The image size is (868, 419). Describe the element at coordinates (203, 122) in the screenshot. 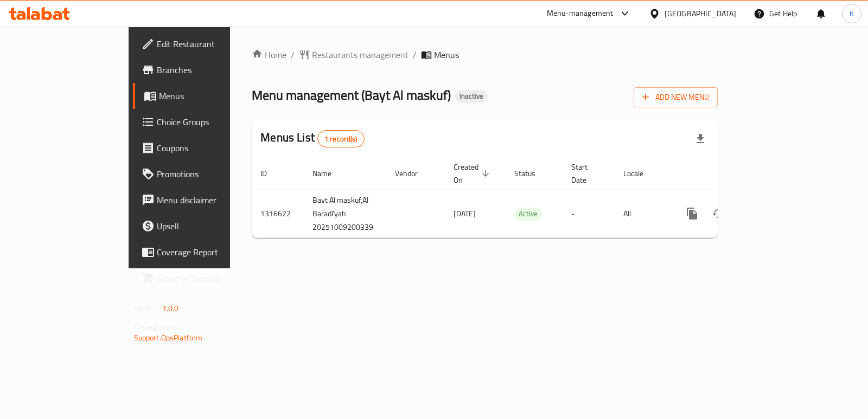

I see `a: Choice Groups` at that location.